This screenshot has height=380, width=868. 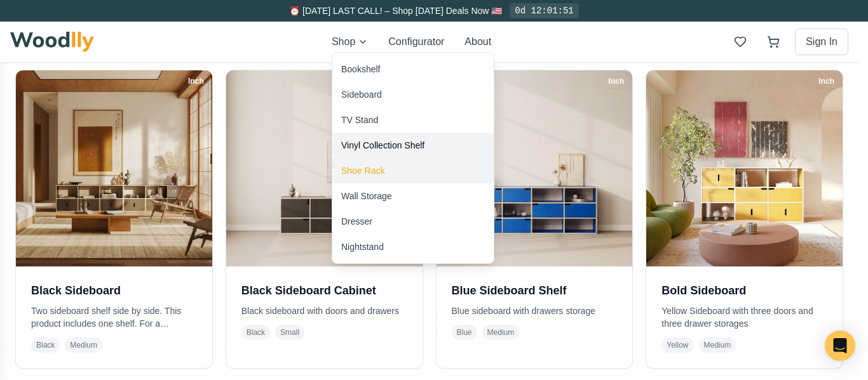 I want to click on div: Bookshelf, so click(x=360, y=69).